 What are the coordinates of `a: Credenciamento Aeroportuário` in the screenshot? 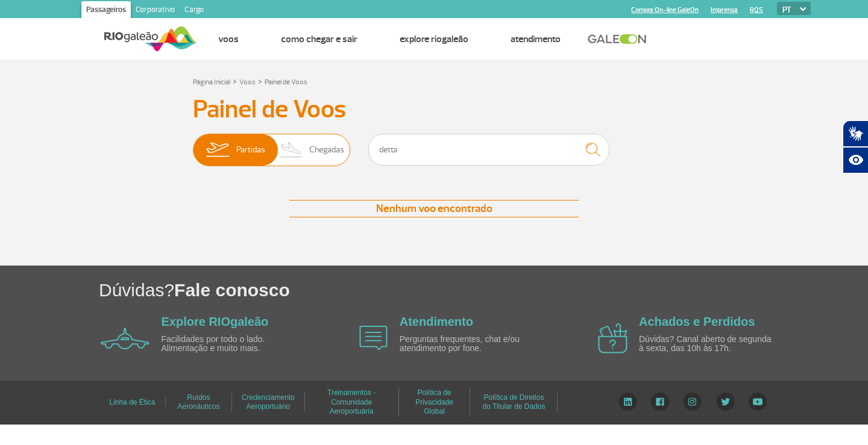 It's located at (268, 402).